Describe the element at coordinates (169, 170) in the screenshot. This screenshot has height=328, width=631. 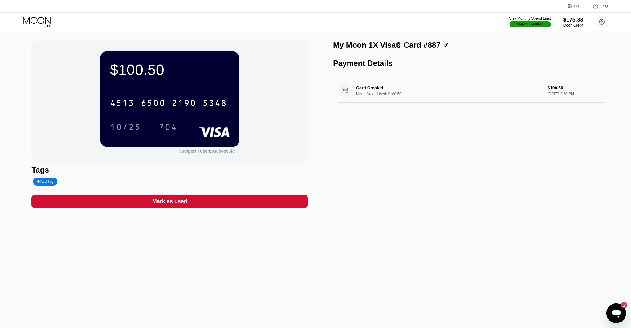
I see `div: Tags` at that location.